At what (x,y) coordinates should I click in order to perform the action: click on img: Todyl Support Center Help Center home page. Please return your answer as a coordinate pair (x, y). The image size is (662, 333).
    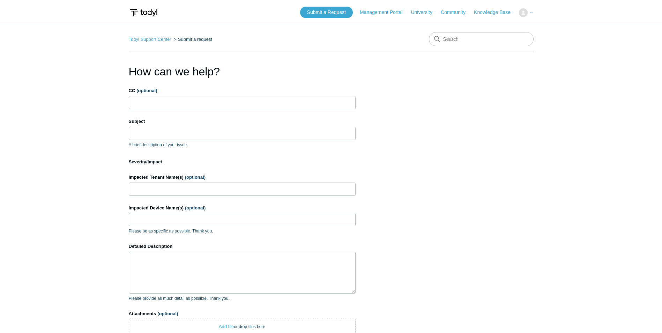
    Looking at the image, I should click on (144, 13).